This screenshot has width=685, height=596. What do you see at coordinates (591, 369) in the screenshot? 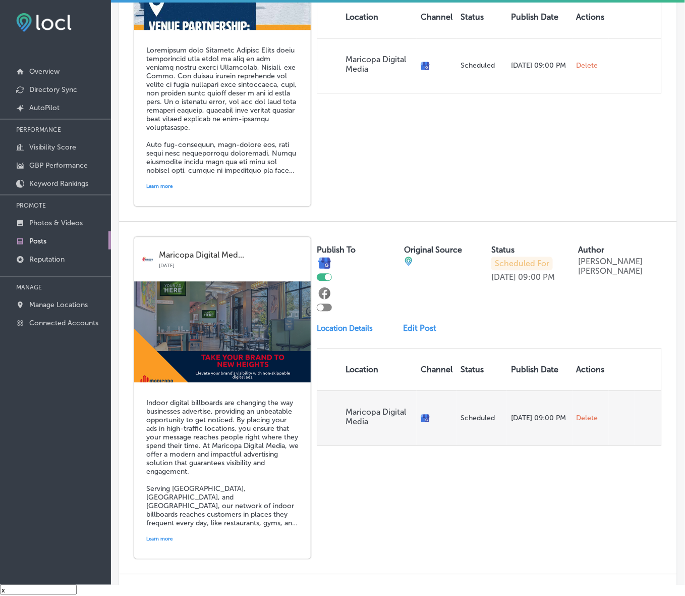
I see `th: Actions` at bounding box center [591, 369].